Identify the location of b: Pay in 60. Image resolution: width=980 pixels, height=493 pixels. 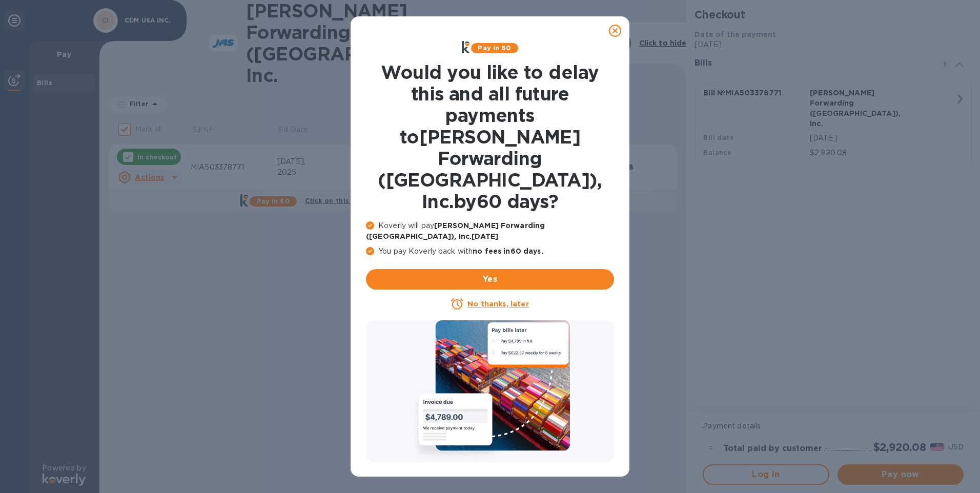
(494, 47).